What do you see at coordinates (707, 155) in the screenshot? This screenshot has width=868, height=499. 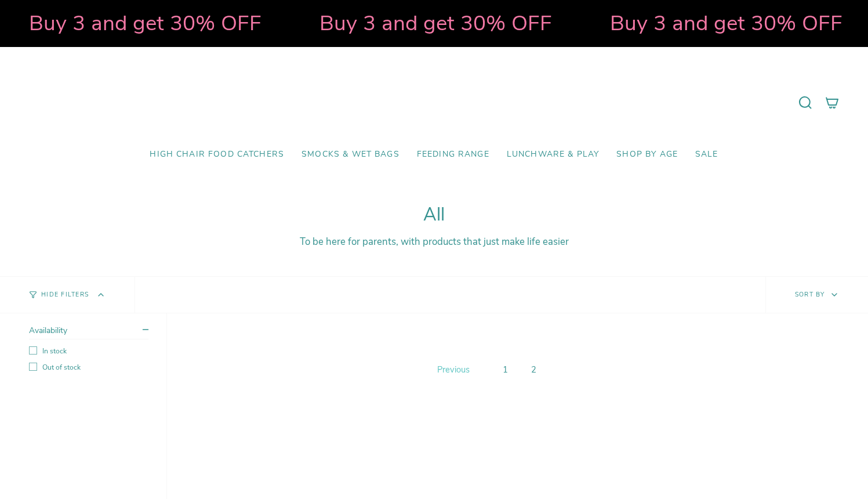 I see `span: SALE` at bounding box center [707, 155].